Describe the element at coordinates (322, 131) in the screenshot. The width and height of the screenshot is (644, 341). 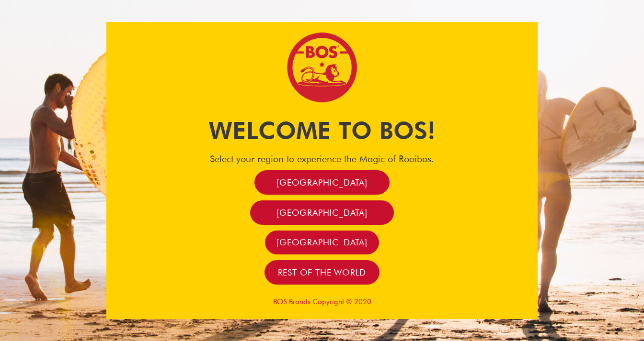
I see `h1: Welcome to BOS!` at that location.